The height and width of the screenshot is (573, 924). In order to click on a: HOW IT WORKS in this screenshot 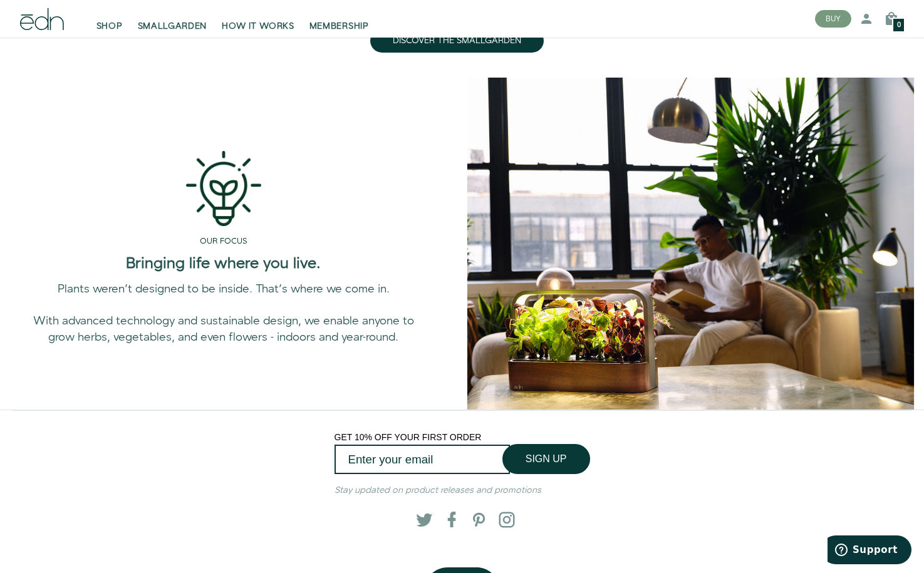, I will do `click(257, 19)`.